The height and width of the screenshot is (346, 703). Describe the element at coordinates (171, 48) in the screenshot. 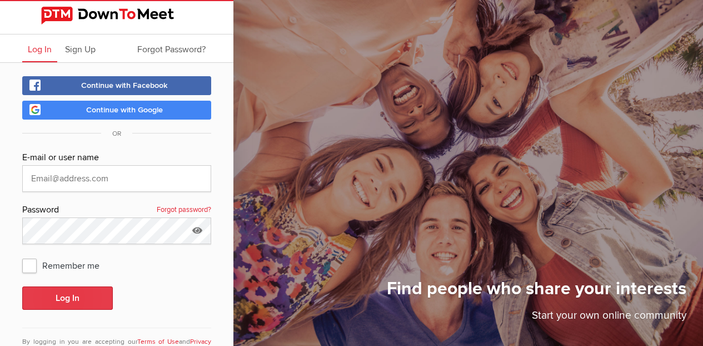

I see `a: Forgot Password?` at that location.